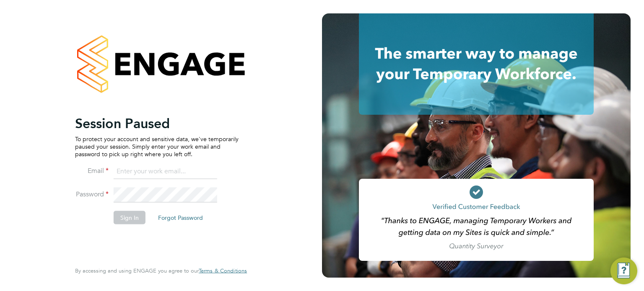 The image size is (644, 291). I want to click on button: Sign In, so click(129, 217).